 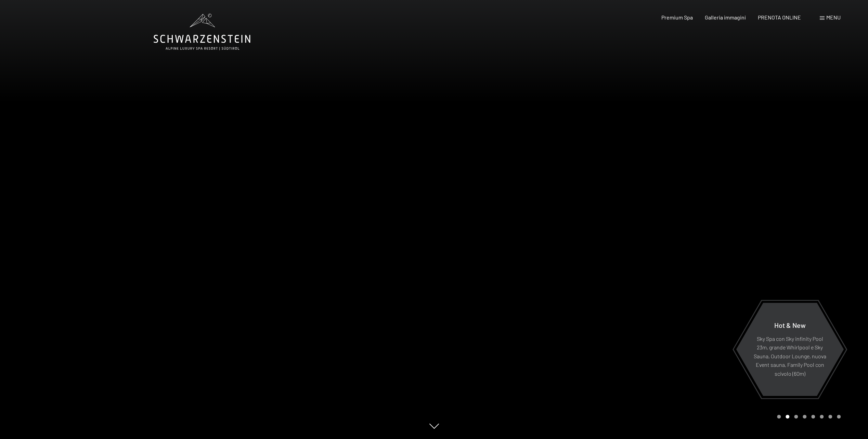 I want to click on div: Carousel Page 6, so click(x=821, y=417).